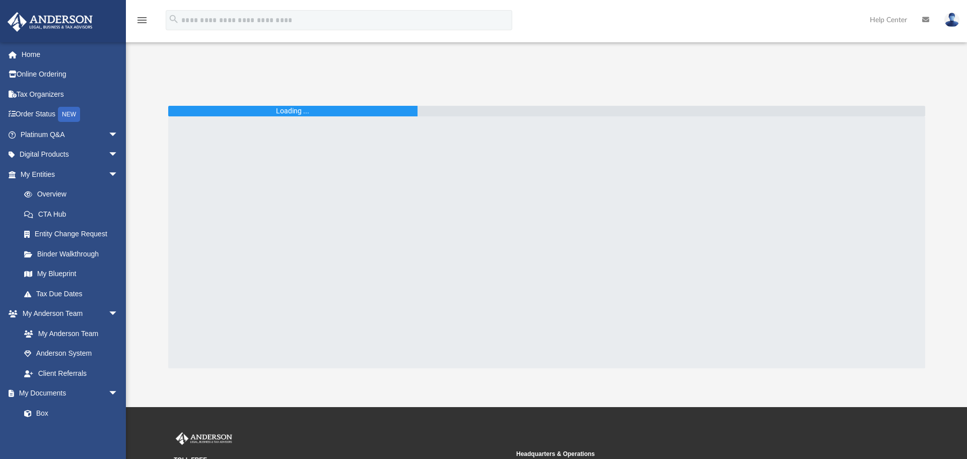 This screenshot has width=967, height=459. Describe the element at coordinates (69, 333) in the screenshot. I see `a: My Anderson Team` at that location.